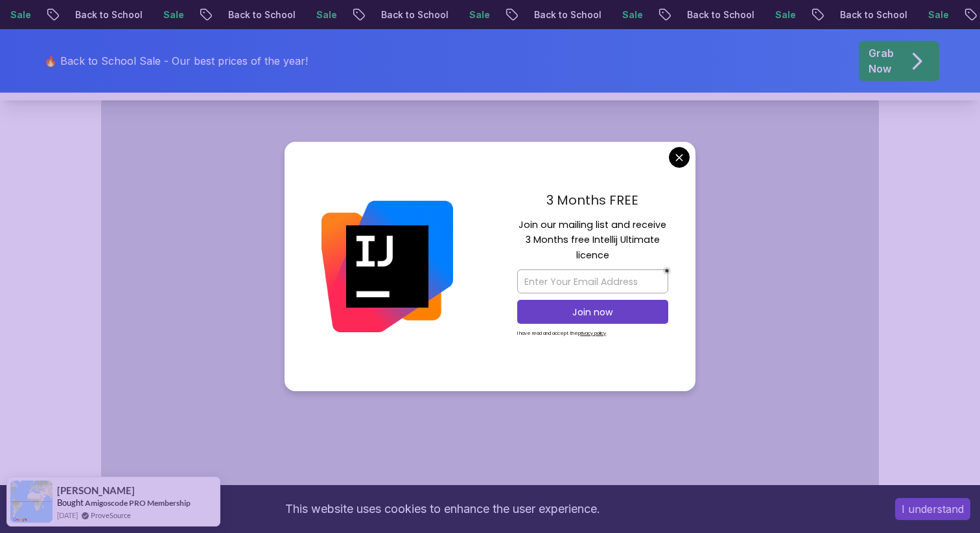 This screenshot has width=980, height=533. I want to click on p: Grab Now, so click(880, 61).